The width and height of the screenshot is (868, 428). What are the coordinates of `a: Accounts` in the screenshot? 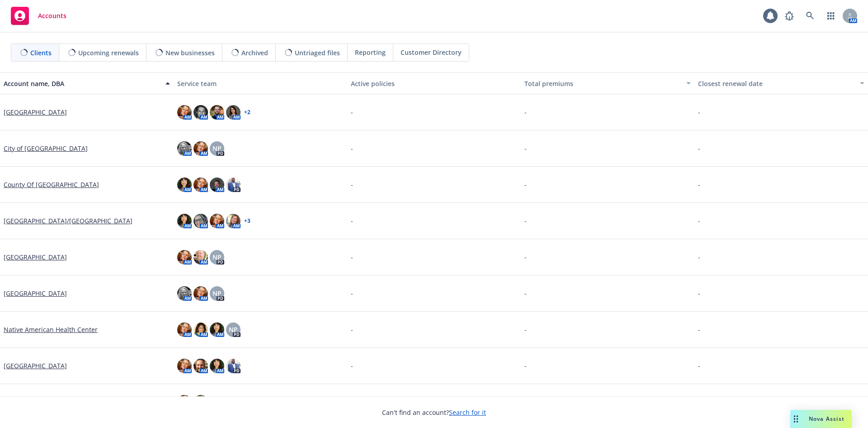 It's located at (39, 16).